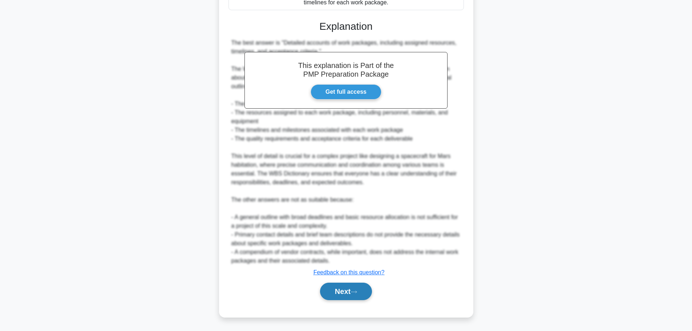  Describe the element at coordinates (346, 27) in the screenshot. I see `h3: Explanation` at that location.